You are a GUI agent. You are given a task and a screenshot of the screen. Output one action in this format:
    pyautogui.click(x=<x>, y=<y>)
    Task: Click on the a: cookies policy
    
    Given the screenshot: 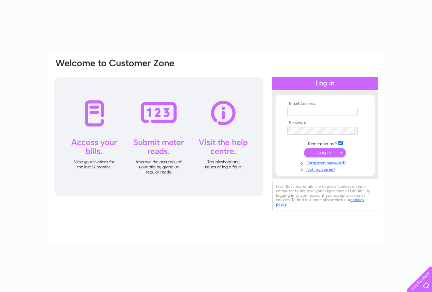 What is the action you would take?
    pyautogui.click(x=320, y=202)
    